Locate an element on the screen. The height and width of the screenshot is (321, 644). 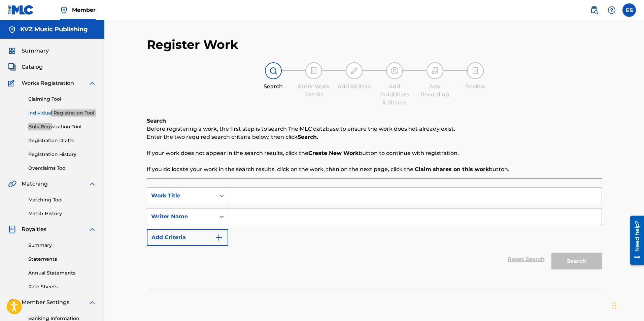
a: Individual Registration Tool is located at coordinates (62, 113).